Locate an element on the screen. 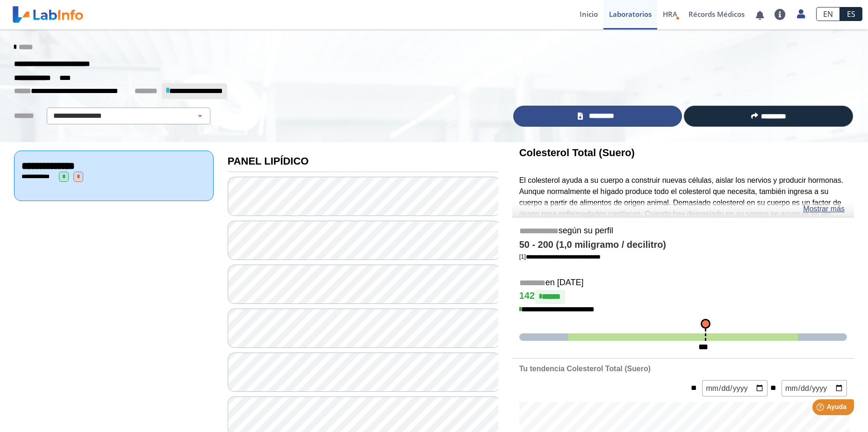  h5: según su perfil is located at coordinates (683, 231).